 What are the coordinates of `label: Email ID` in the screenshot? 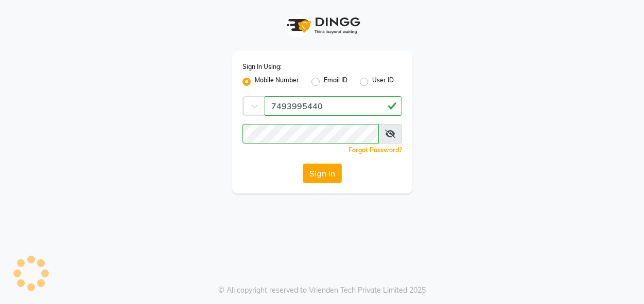 It's located at (336, 82).